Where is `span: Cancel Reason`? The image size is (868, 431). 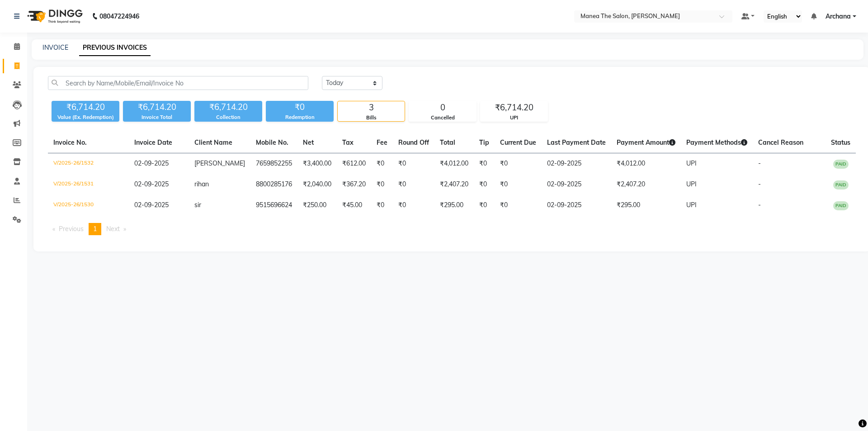 span: Cancel Reason is located at coordinates (781, 142).